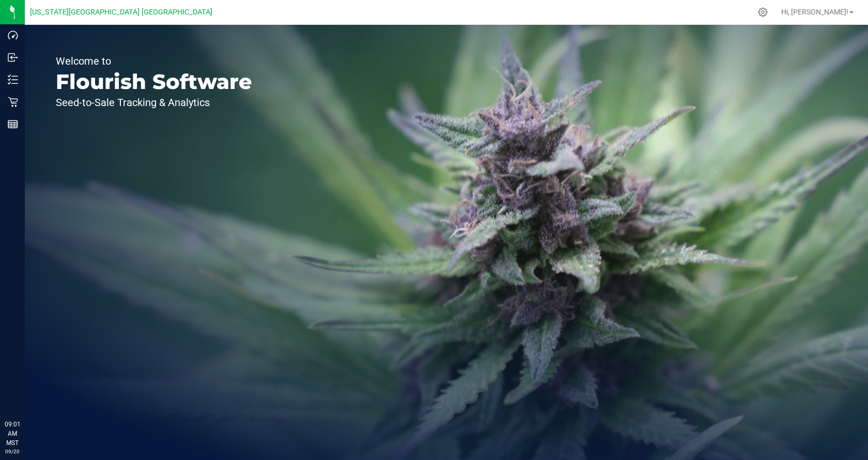 The height and width of the screenshot is (460, 868). Describe the element at coordinates (13, 35) in the screenshot. I see `inline-svg: Dashboard` at that location.